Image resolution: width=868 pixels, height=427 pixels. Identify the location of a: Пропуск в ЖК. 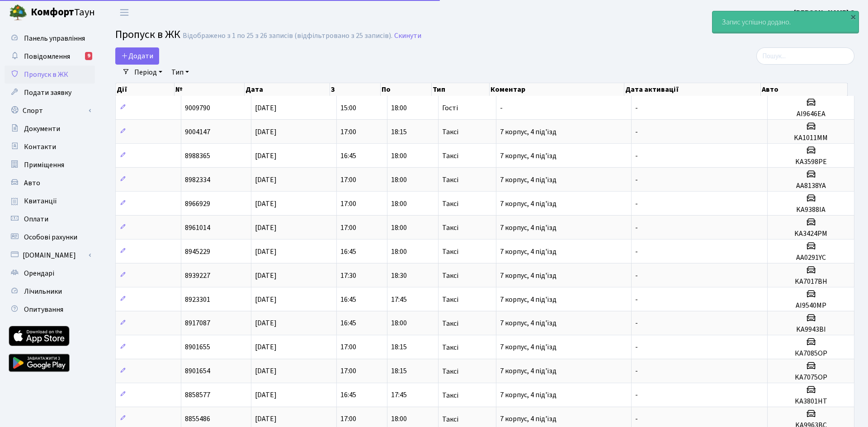
(50, 74).